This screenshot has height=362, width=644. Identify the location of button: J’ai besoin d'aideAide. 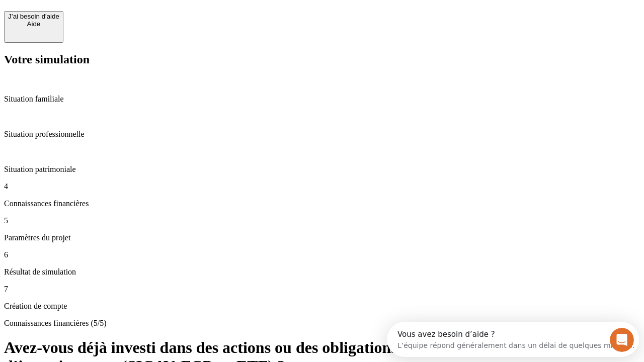
(34, 27).